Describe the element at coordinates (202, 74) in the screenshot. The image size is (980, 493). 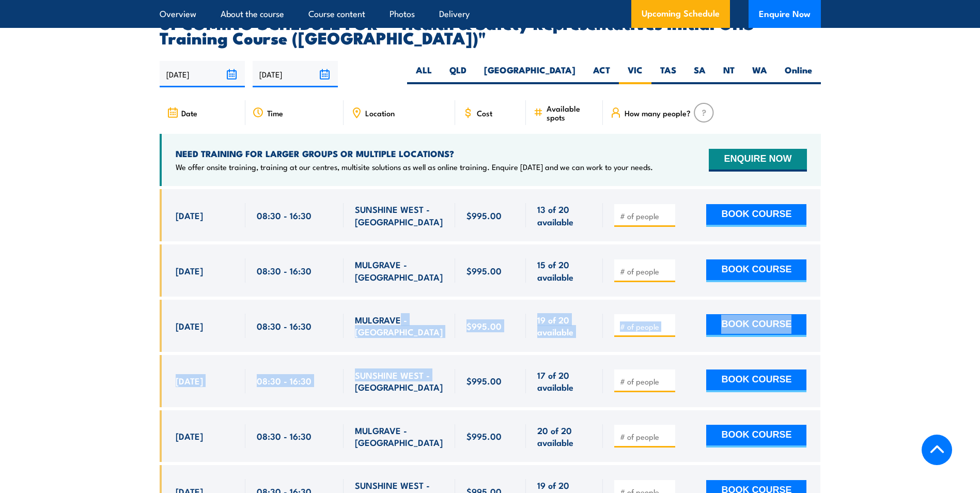
I see `input: From date` at that location.